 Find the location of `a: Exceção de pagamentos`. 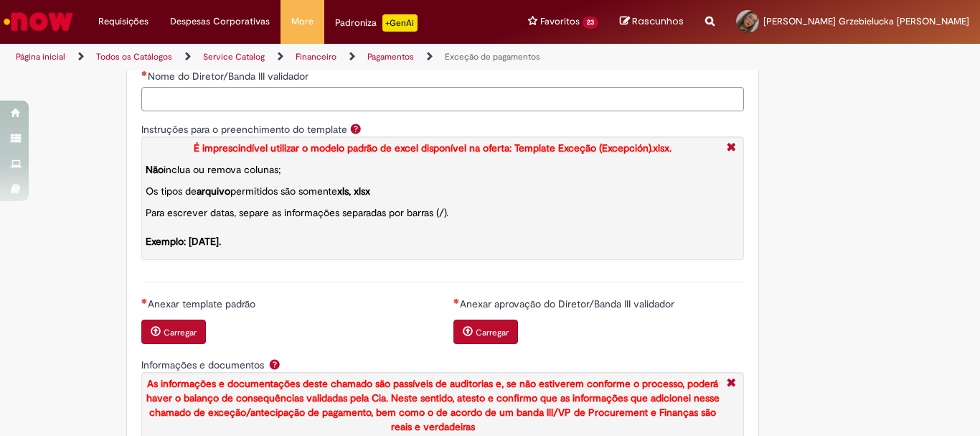

a: Exceção de pagamentos is located at coordinates (492, 57).